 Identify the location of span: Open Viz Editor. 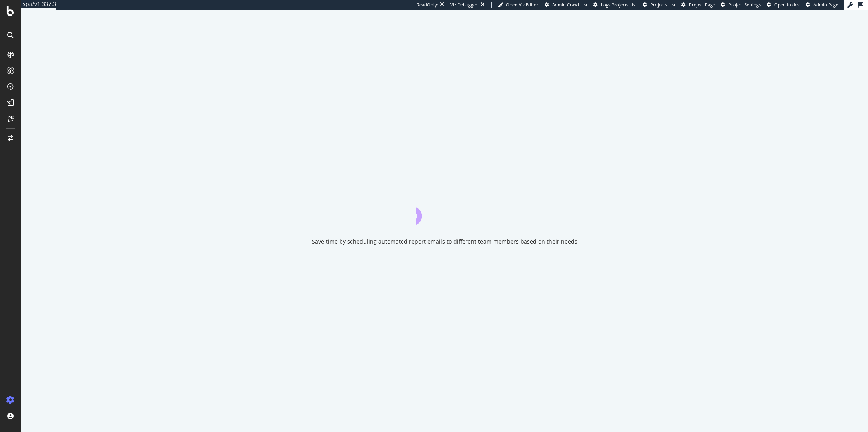
(522, 4).